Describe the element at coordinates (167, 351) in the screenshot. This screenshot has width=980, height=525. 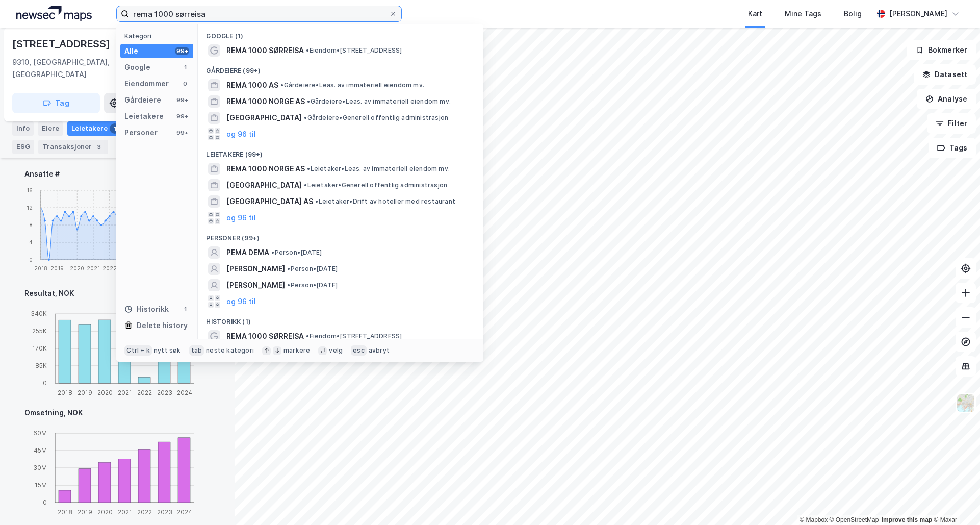
I see `div: nytt søk` at that location.